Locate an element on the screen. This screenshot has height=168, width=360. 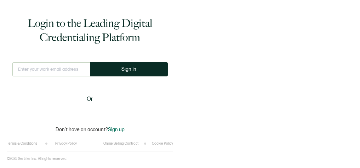
h1: Login to the Leading Digital Credentialing Platform is located at coordinates (90, 30).